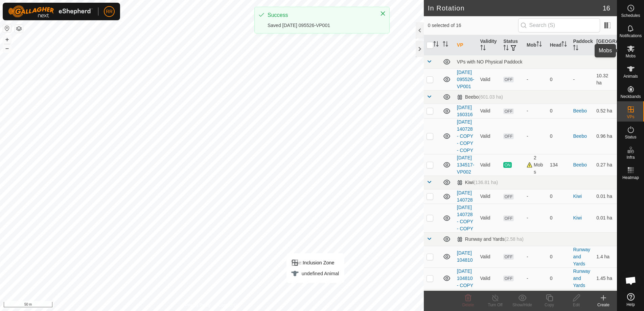 The width and height of the screenshot is (644, 311). What do you see at coordinates (515, 8) in the screenshot?
I see `h2: In Rotation` at bounding box center [515, 8].